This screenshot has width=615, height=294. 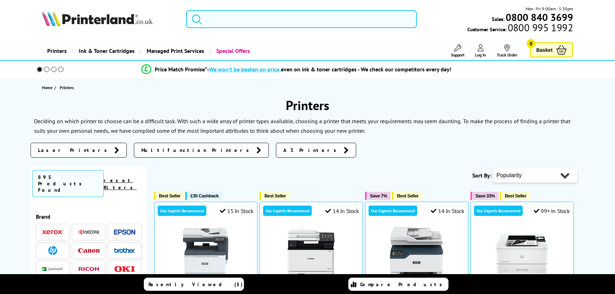 I want to click on b: 0800 840 3699, so click(x=540, y=17).